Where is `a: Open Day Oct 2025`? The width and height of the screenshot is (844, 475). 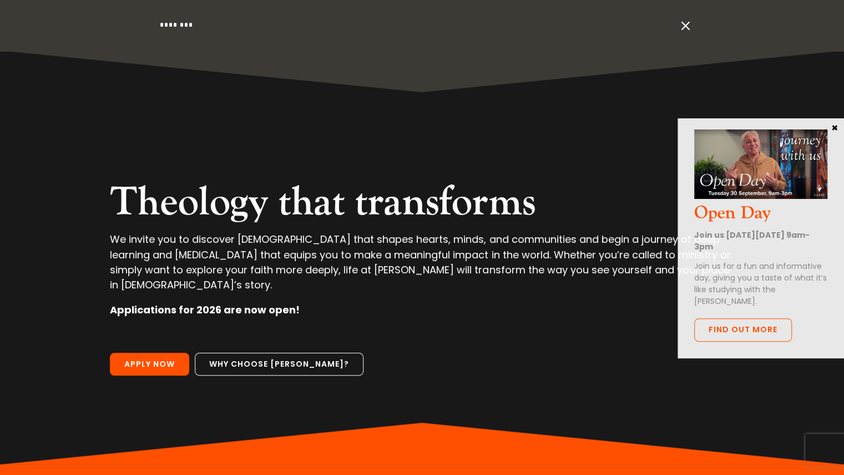
a: Open Day Oct 2025 is located at coordinates (761, 195).